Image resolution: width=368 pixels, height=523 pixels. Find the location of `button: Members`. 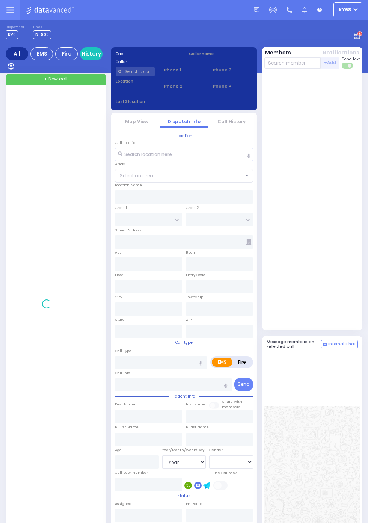

button: Members is located at coordinates (278, 53).